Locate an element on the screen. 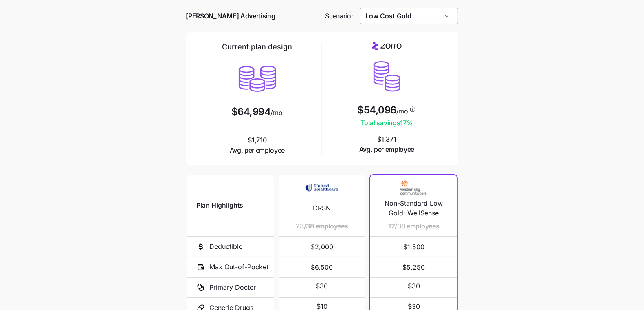 This screenshot has width=644, height=310. span: Deductible is located at coordinates (226, 246).